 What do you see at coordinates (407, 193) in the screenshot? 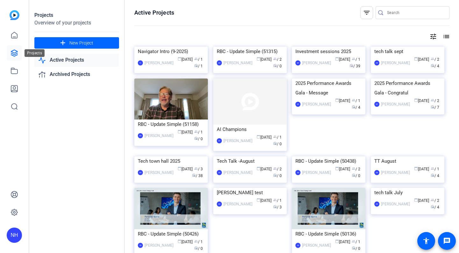
I see `div: tech talk July` at bounding box center [407, 193].